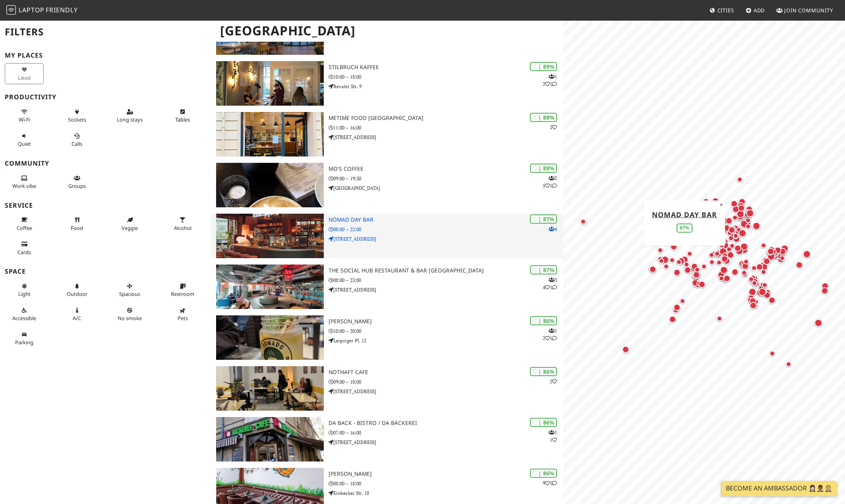  I want to click on span: Join Community, so click(809, 11).